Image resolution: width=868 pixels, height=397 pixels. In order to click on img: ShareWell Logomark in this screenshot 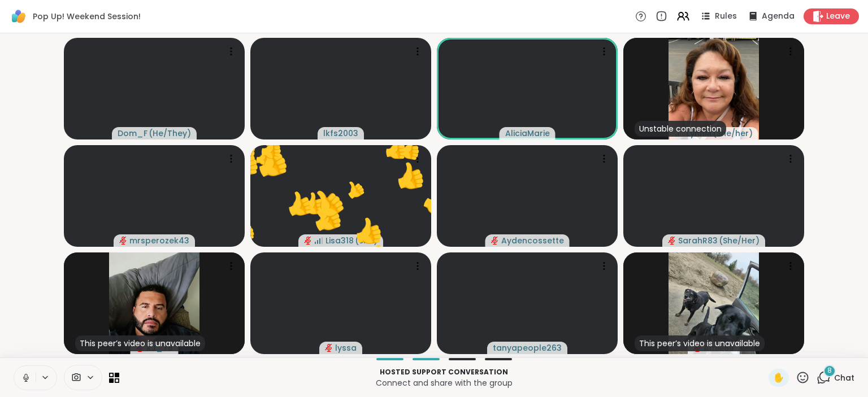, I will do `click(19, 16)`.